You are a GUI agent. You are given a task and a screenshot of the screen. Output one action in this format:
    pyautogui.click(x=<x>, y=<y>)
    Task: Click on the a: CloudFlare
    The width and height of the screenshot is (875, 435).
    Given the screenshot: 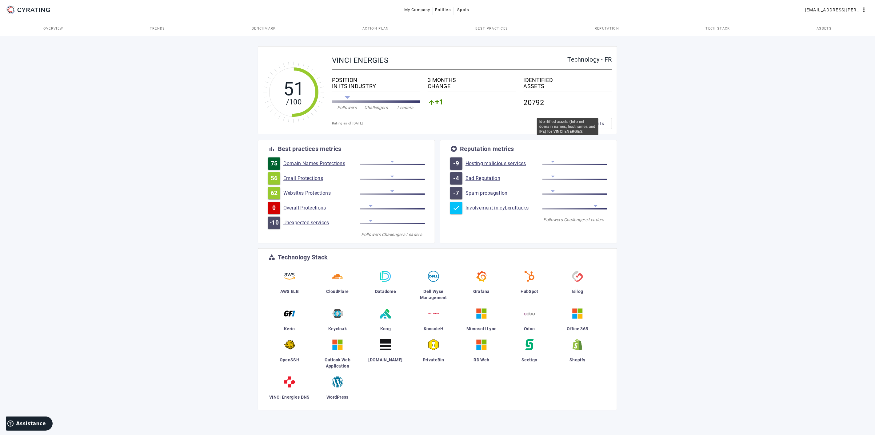 What is the action you would take?
    pyautogui.click(x=338, y=287)
    